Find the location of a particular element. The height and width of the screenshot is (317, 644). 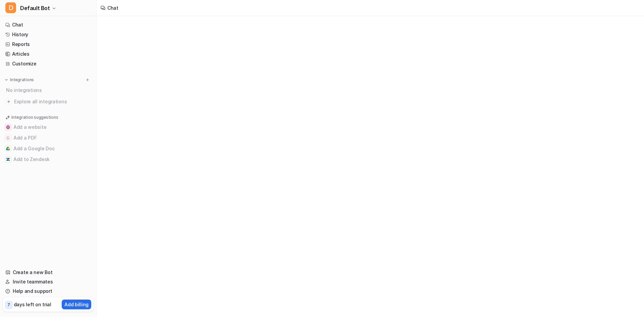

a: Chat is located at coordinates (48, 25).